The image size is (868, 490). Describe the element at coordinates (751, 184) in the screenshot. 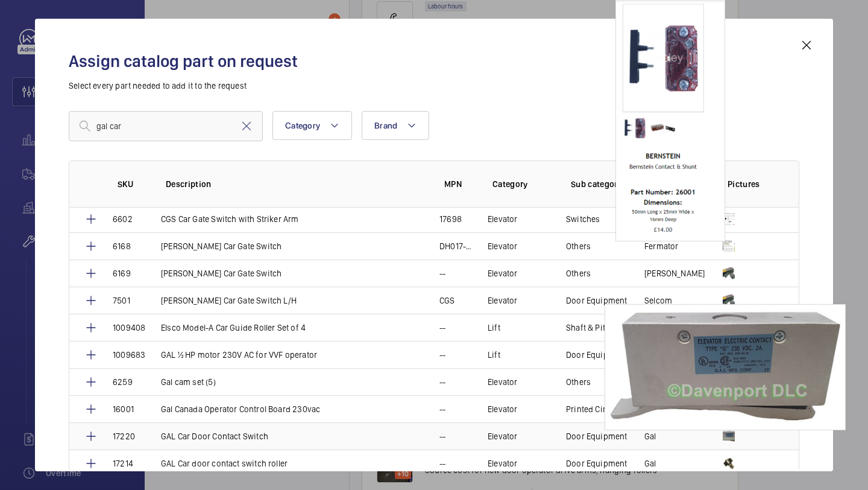

I see `p: Pictures` at that location.